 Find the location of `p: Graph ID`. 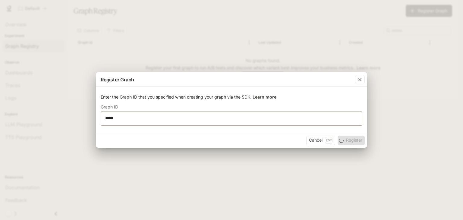

p: Graph ID is located at coordinates (109, 107).